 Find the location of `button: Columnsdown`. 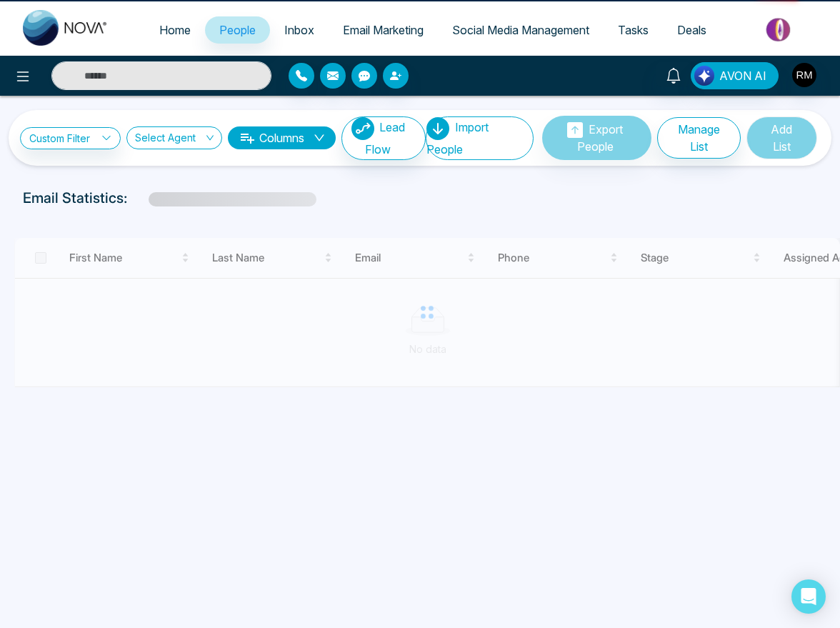

button: Columnsdown is located at coordinates (281, 138).